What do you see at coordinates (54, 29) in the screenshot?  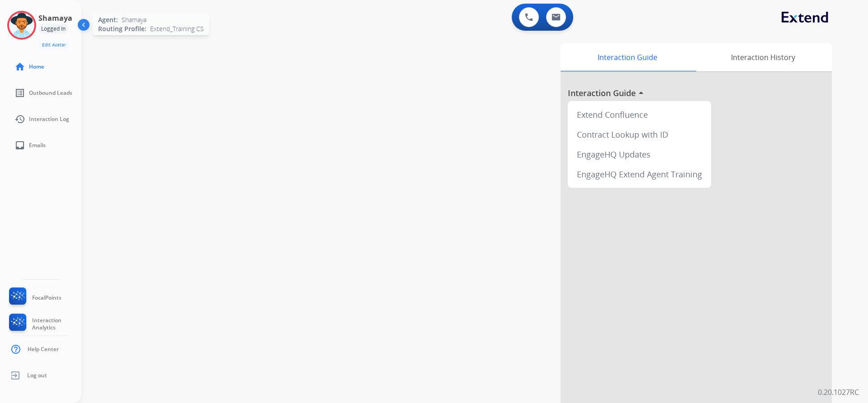 I see `div: Logged In` at bounding box center [54, 29].